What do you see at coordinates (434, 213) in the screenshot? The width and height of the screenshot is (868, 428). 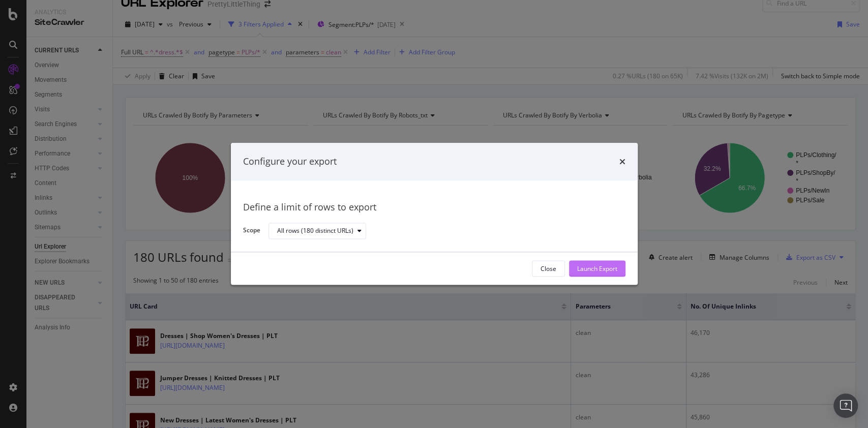 I see `div: modal` at bounding box center [434, 213].